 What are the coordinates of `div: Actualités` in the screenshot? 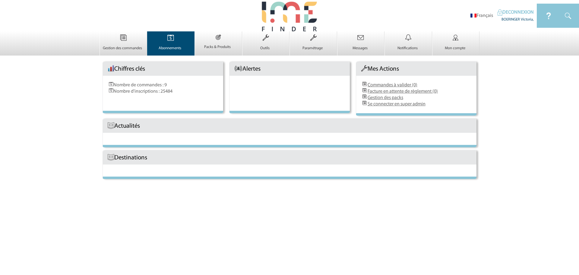 It's located at (290, 126).